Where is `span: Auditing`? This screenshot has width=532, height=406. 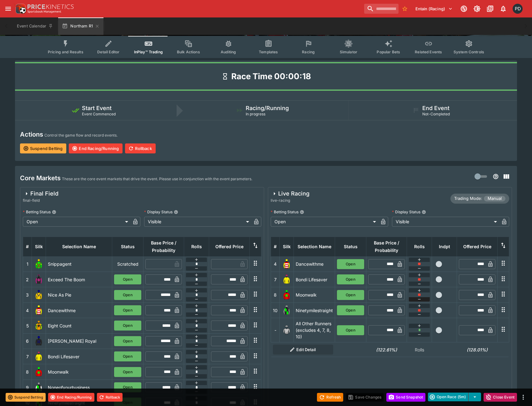
span: Auditing is located at coordinates (228, 52).